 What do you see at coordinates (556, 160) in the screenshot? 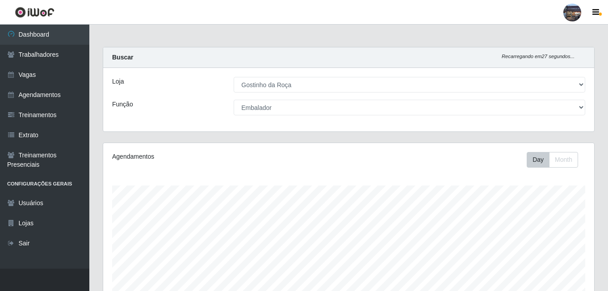
I see `div: Toolbar with button groups` at bounding box center [556, 160].